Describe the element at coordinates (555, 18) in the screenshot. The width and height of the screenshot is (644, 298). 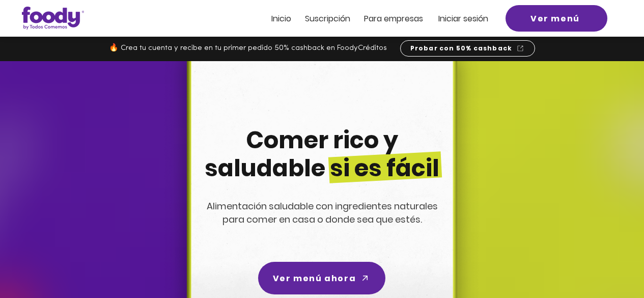
I see `span: Ver menú` at that location.